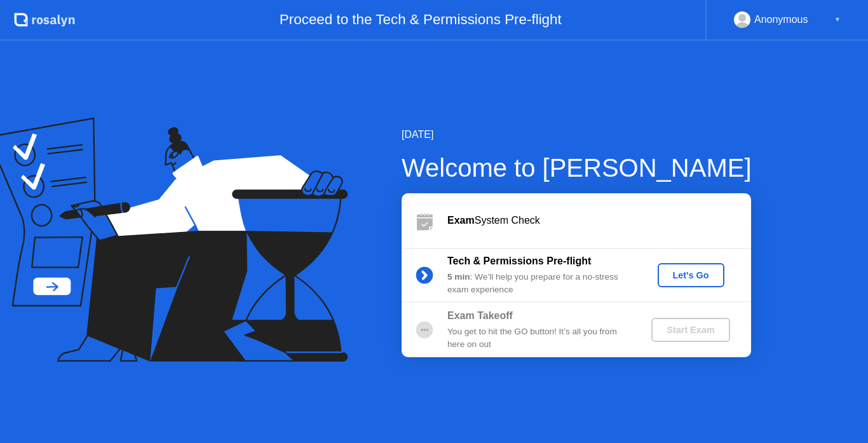  Describe the element at coordinates (479, 315) in the screenshot. I see `b: Exam Takeoff` at that location.